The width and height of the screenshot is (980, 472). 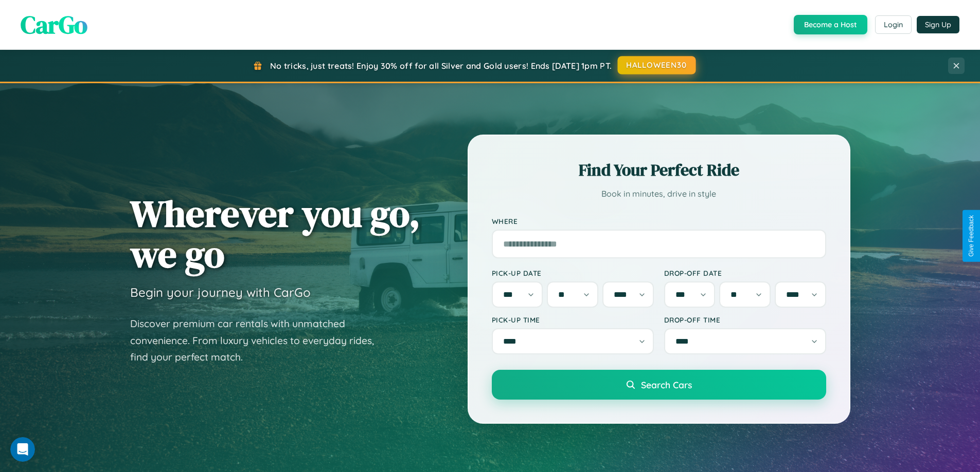 I want to click on p: Discover premium car rentals with unmatched convenience. From luxury vehicles to everyday rides, ..., so click(x=259, y=341).